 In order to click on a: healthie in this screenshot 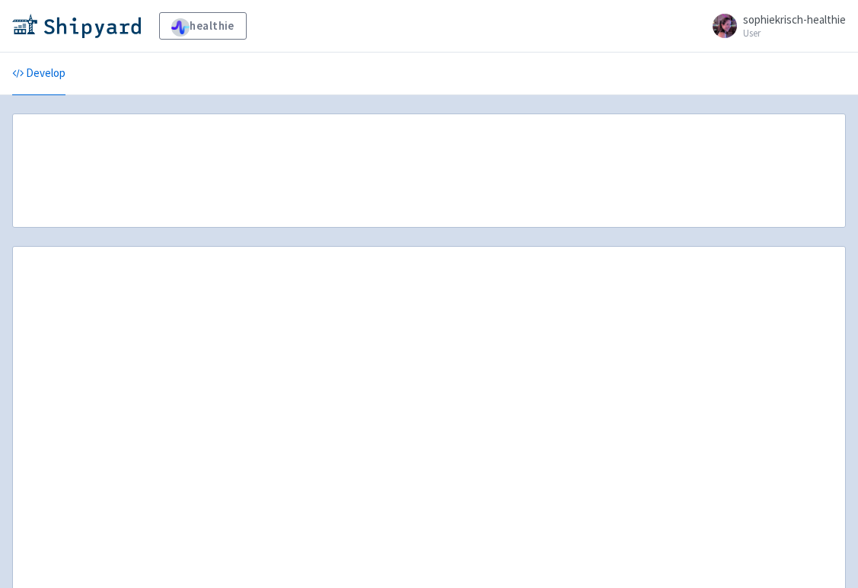, I will do `click(203, 26)`.